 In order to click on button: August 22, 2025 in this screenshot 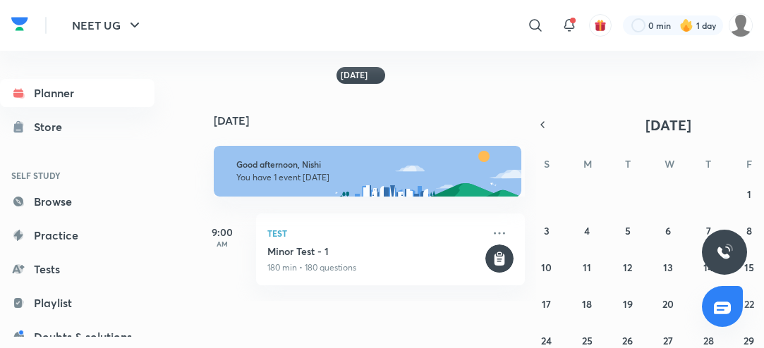, I will do `click(749, 304)`.